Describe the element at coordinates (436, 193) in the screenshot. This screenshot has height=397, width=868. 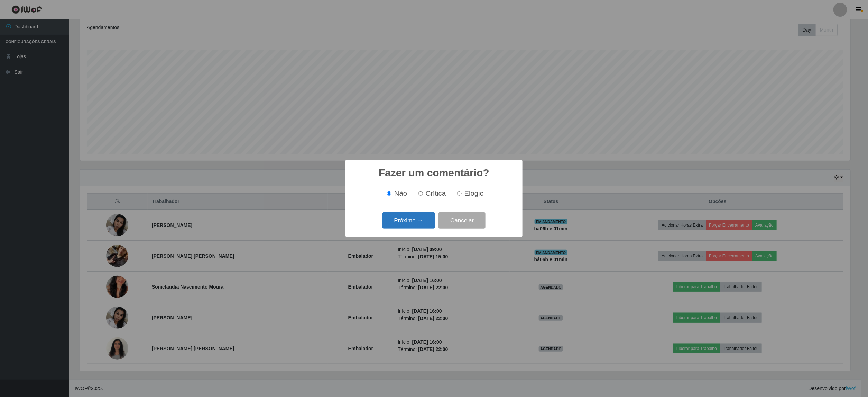
I see `span: Crítica` at that location.